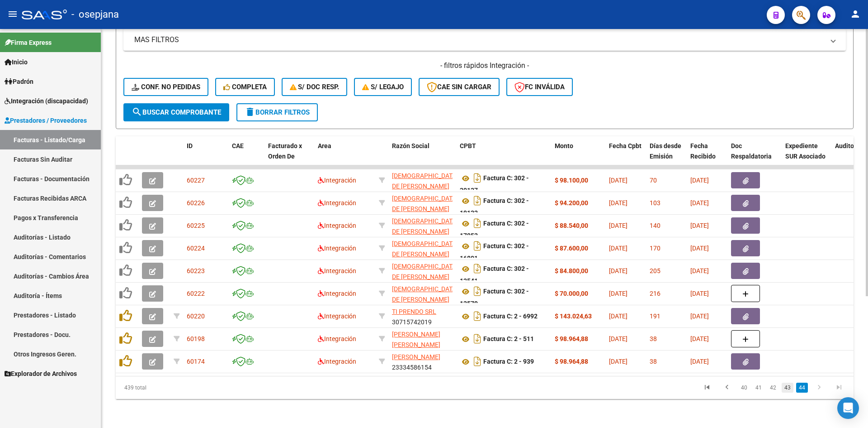 The width and height of the screenshot is (868, 428). Describe the element at coordinates (819, 387) in the screenshot. I see `a: go to next page` at that location.